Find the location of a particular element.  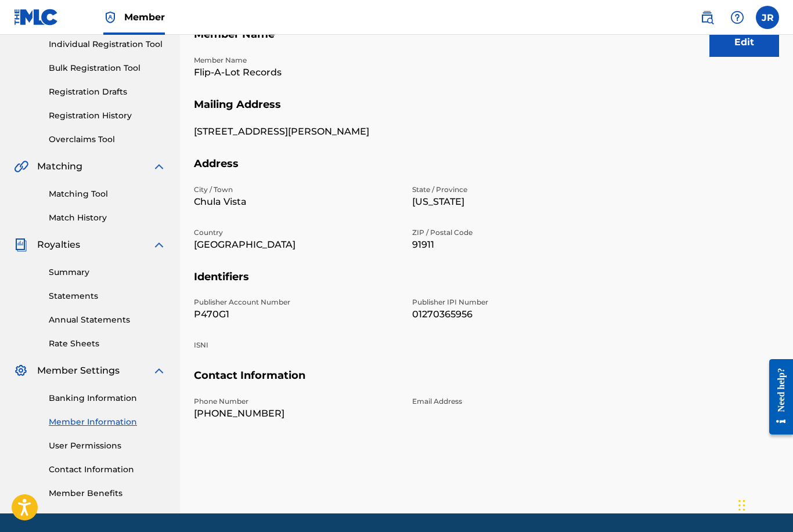

p: State / Province is located at coordinates (514, 189).